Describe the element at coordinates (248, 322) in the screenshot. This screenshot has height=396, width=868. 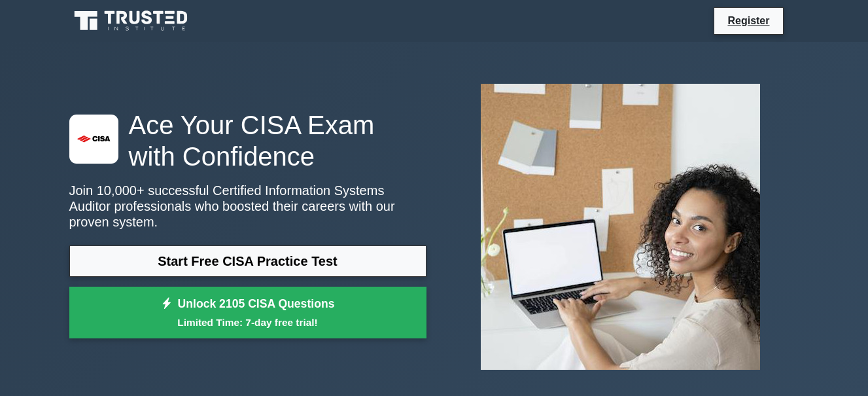
I see `small: Limited Time: 7-day free trial!` at that location.